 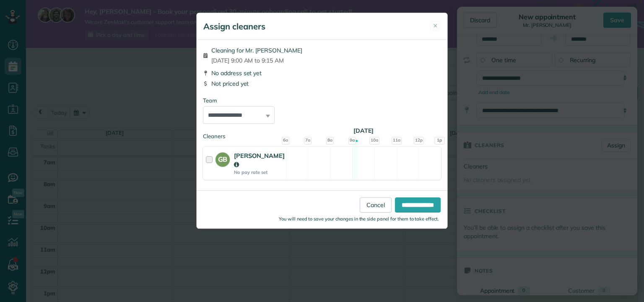 I want to click on div: No address set yet, so click(x=322, y=73).